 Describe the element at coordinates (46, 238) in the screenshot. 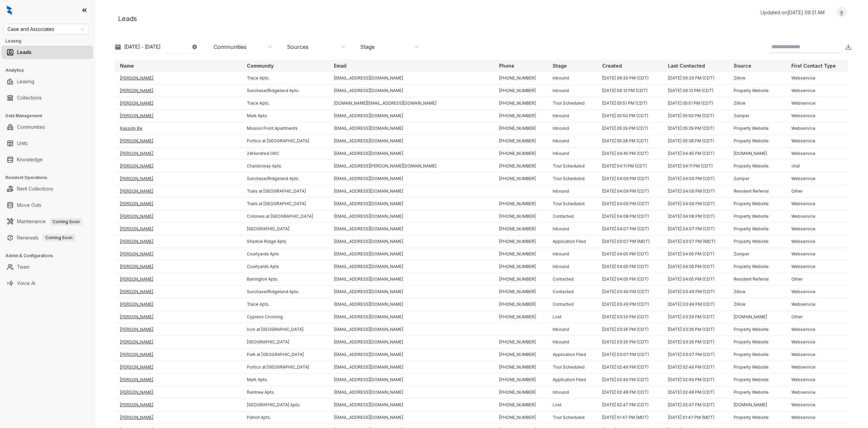

I see `a: RenewalsComing Soon` at that location.